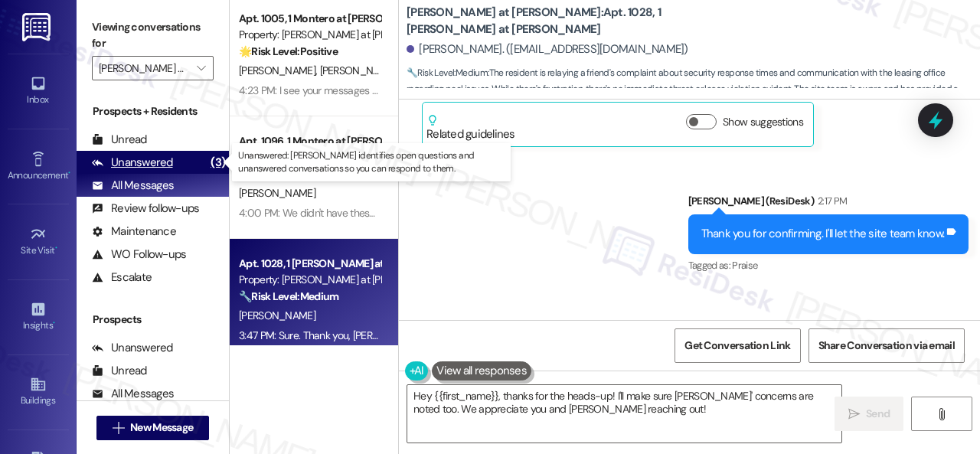  Describe the element at coordinates (152, 111) in the screenshot. I see `div: Prospects + Residents` at that location.